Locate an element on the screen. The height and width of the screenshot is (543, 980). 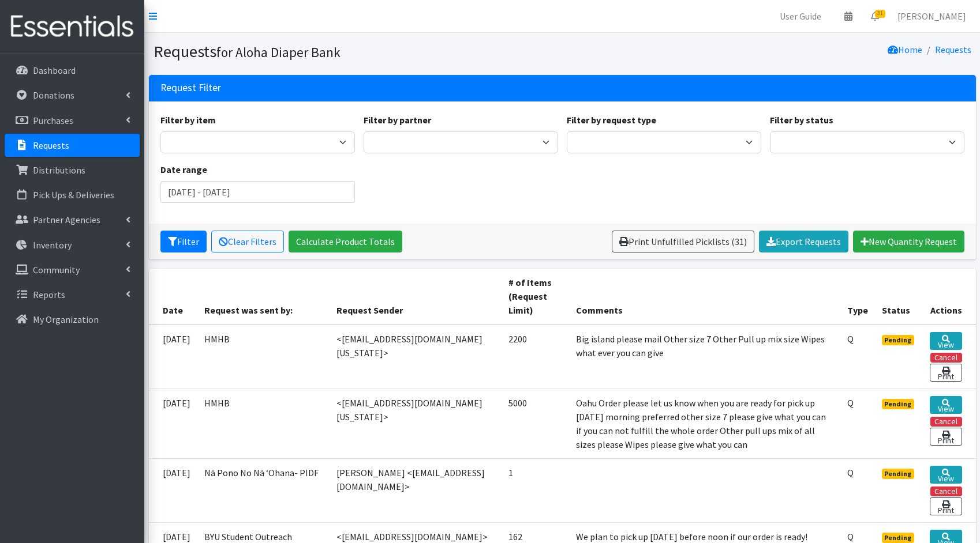
a: Donations is located at coordinates (72, 95).